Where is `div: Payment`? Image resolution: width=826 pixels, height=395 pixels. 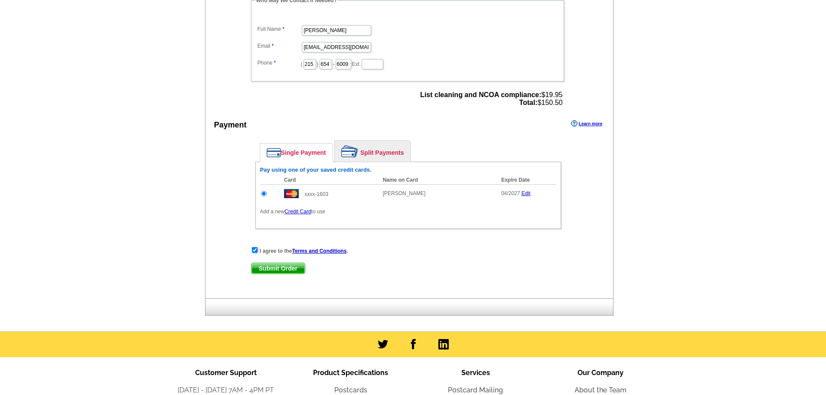
div: Payment is located at coordinates (230, 125).